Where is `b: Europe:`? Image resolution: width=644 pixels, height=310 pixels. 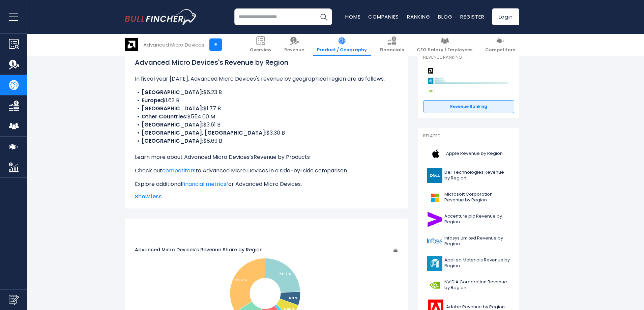
b: Europe: is located at coordinates (152, 100).